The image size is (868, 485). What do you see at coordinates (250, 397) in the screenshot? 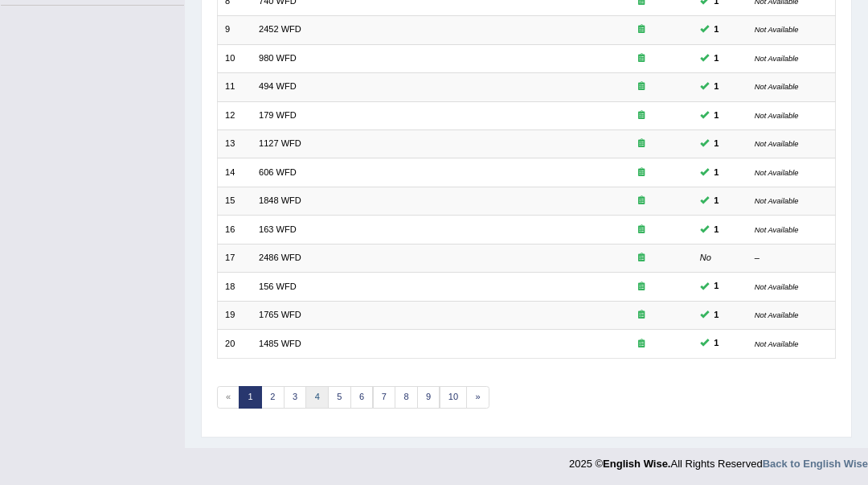
I see `a: 1` at bounding box center [250, 397].